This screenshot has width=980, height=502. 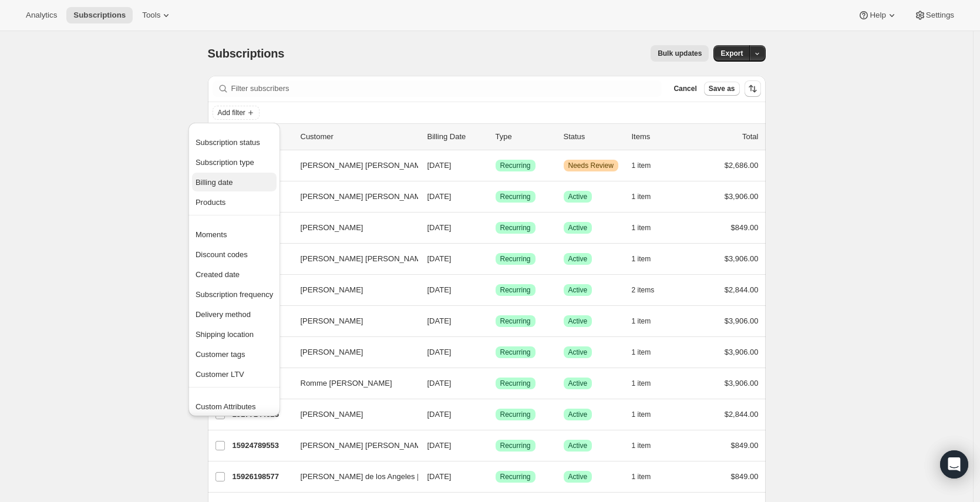 I want to click on button: Analytics, so click(x=41, y=15).